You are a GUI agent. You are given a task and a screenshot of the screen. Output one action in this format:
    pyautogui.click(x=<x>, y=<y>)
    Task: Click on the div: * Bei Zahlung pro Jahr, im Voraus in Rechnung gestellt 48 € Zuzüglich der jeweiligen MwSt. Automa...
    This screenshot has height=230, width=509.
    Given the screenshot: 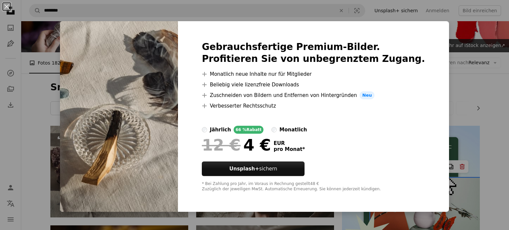 What is the action you would take?
    pyautogui.click(x=313, y=187)
    